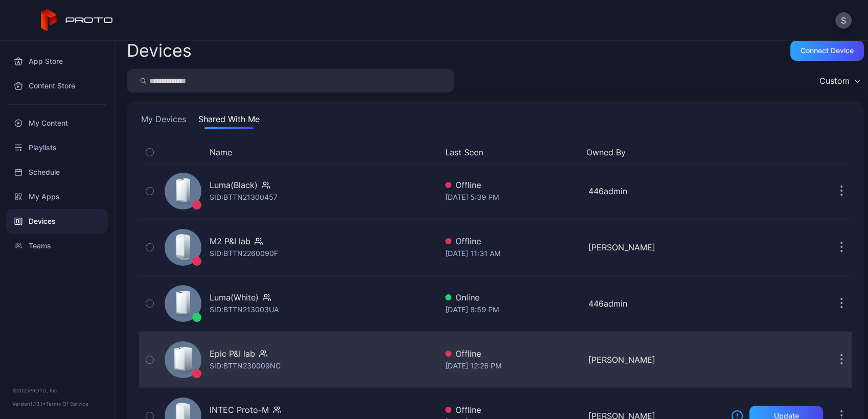 This screenshot has height=419, width=868. I want to click on a: Teams, so click(57, 246).